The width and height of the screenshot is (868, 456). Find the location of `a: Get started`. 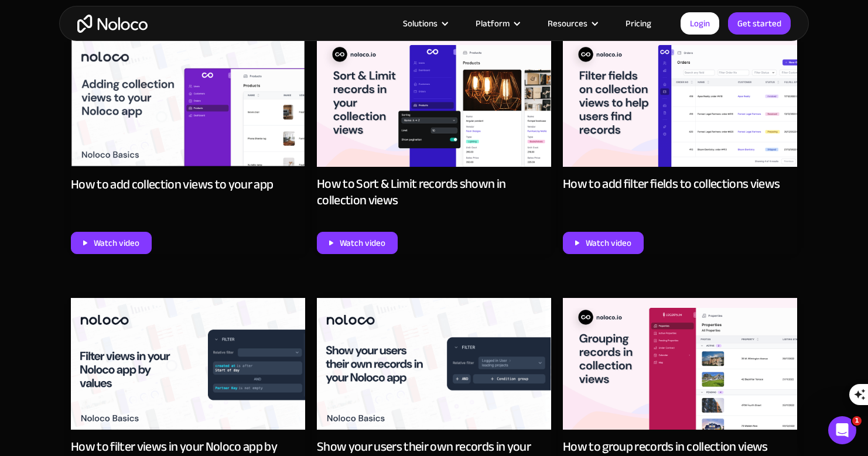

a: Get started is located at coordinates (759, 23).